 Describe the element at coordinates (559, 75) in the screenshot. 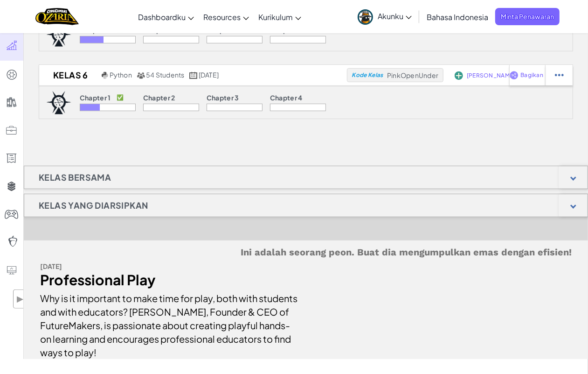

I see `img: IconStudentEllipsis.svg` at that location.